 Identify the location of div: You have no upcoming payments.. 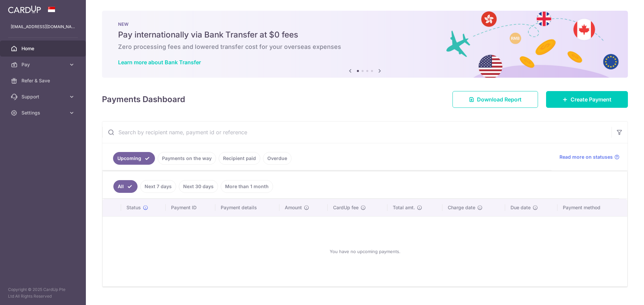
(365, 251).